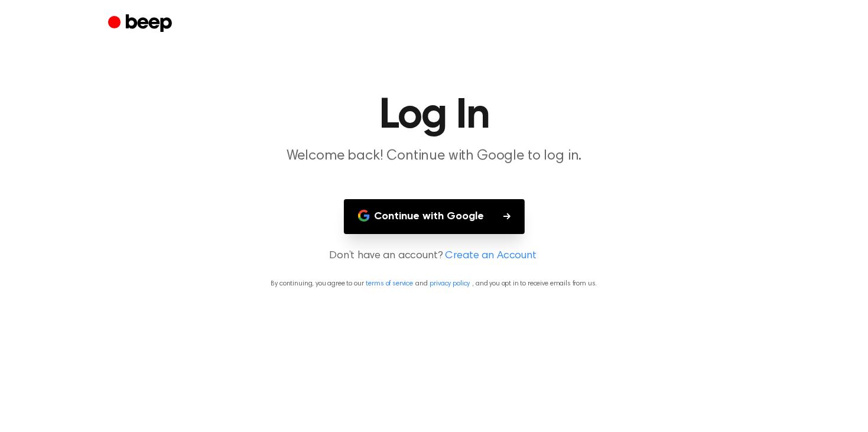  Describe the element at coordinates (450, 283) in the screenshot. I see `a: privacy policy` at that location.